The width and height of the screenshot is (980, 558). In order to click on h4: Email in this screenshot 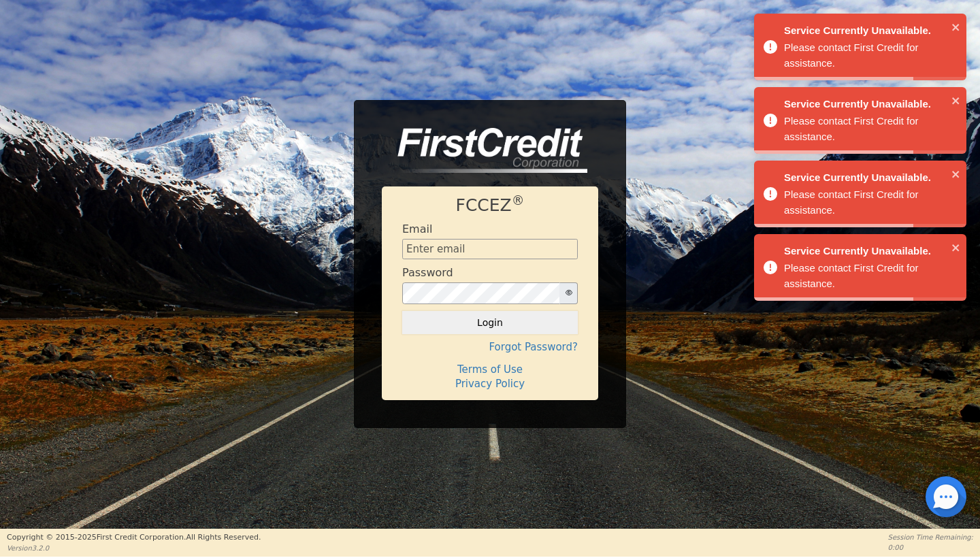, I will do `click(417, 229)`.